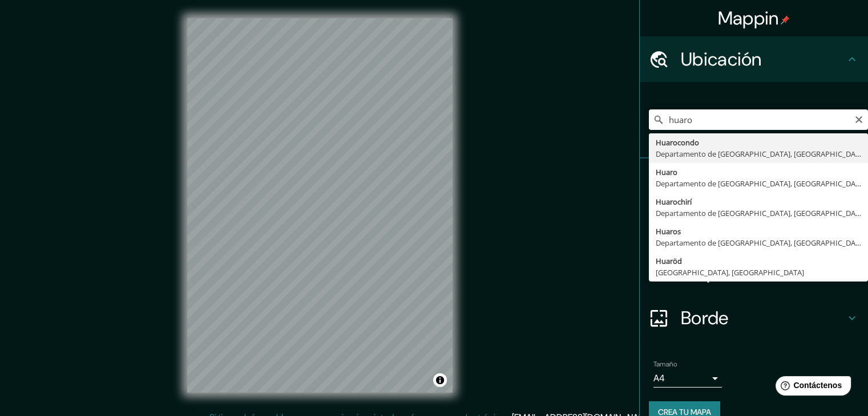 The image size is (868, 416). Describe the element at coordinates (705, 319) in the screenshot. I see `font: Borde` at that location.